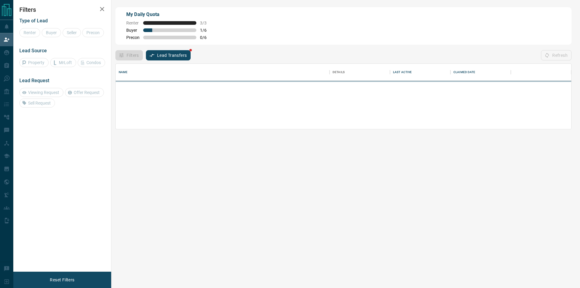 Image resolution: width=580 pixels, height=288 pixels. Describe the element at coordinates (206, 23) in the screenshot. I see `span: 3 / 3` at that location.